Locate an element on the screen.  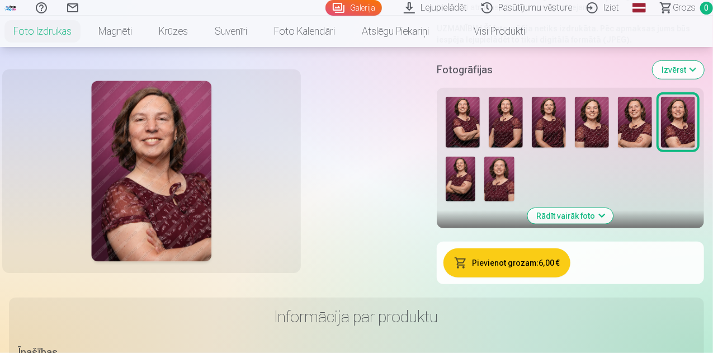
img: /fa1 is located at coordinates (11, 8).